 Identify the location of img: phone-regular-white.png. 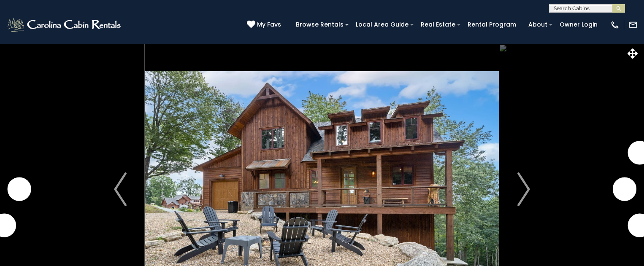
(615, 25).